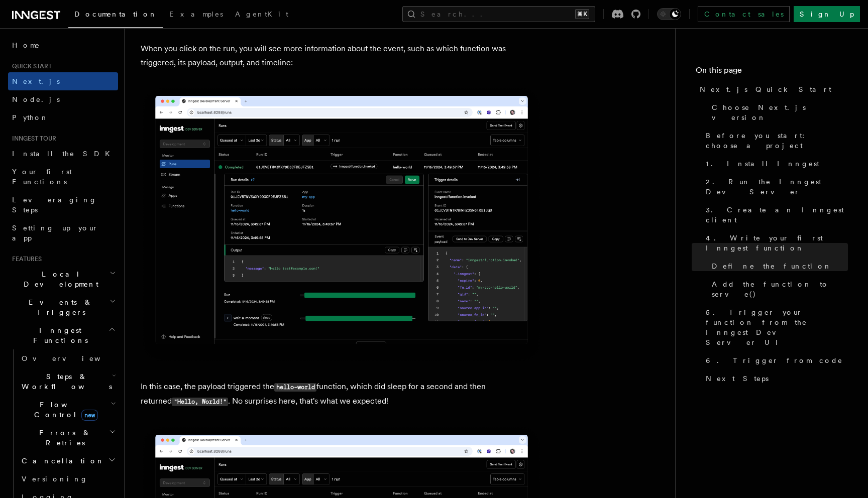 This screenshot has height=498, width=868. I want to click on a: Contact sales, so click(743, 14).